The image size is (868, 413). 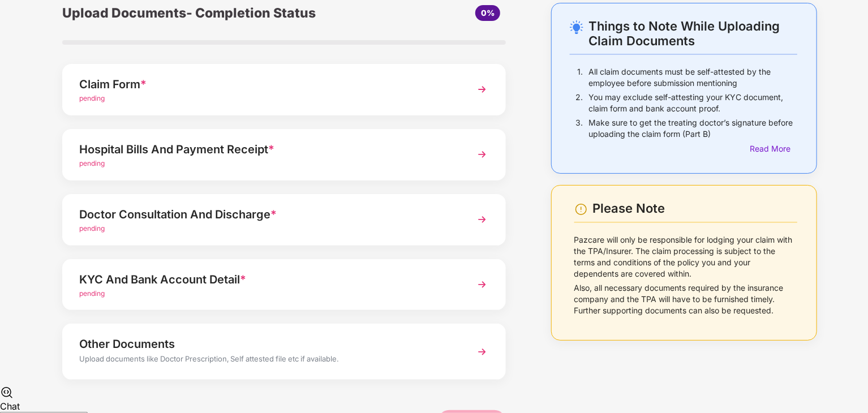 I want to click on span: 0%, so click(x=487, y=12).